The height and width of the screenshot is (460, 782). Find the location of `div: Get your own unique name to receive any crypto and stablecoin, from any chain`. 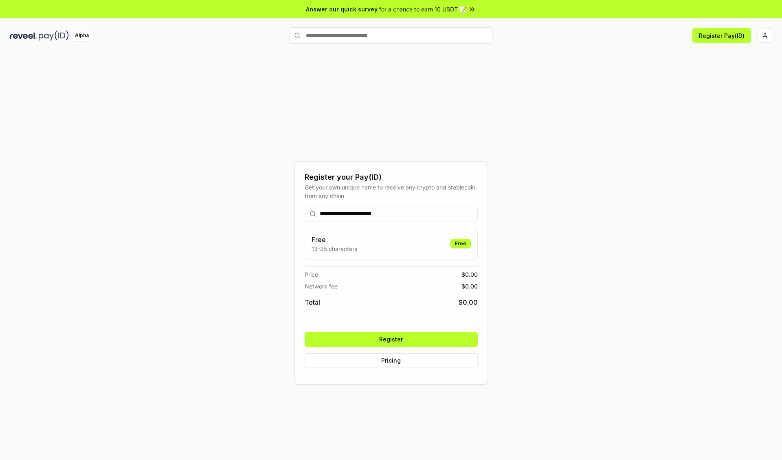

div: Get your own unique name to receive any crypto and stablecoin, from any chain is located at coordinates (391, 192).